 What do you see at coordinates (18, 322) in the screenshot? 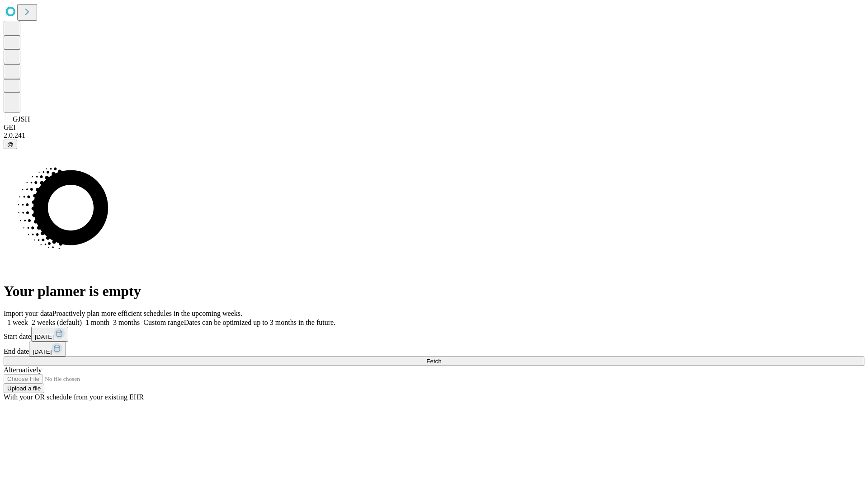
I see `span: 1 week` at bounding box center [18, 322].